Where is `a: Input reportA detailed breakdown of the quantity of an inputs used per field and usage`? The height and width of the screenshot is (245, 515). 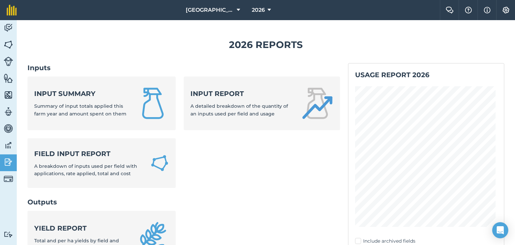 a: Input reportA detailed breakdown of the quantity of an inputs used per field and usage is located at coordinates (262, 103).